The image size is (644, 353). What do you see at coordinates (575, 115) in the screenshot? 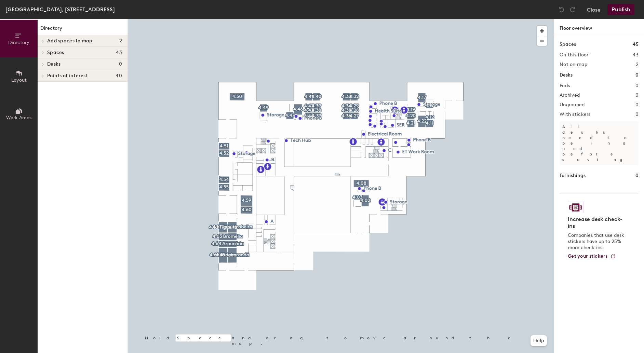
I see `h2: With stickers` at bounding box center [575, 115].